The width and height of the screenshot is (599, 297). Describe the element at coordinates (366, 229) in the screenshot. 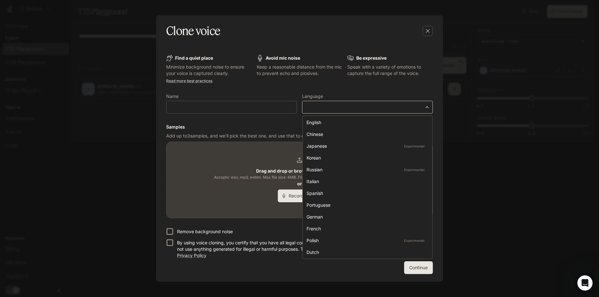

I see `div: French` at that location.